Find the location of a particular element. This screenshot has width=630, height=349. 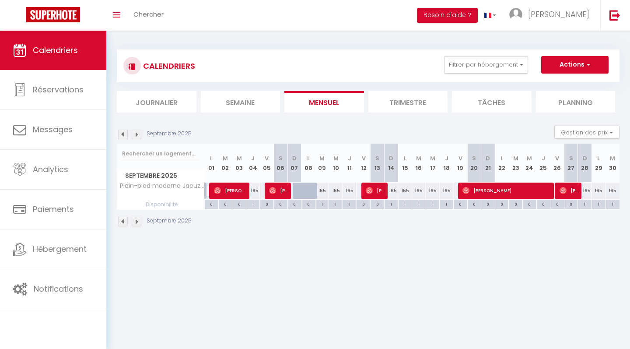

th: 26 is located at coordinates (557, 163).